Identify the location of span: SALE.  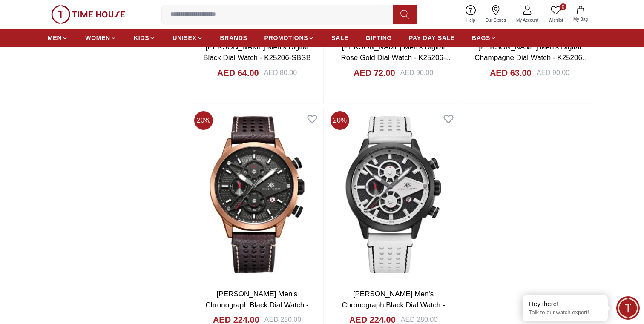
(340, 38).